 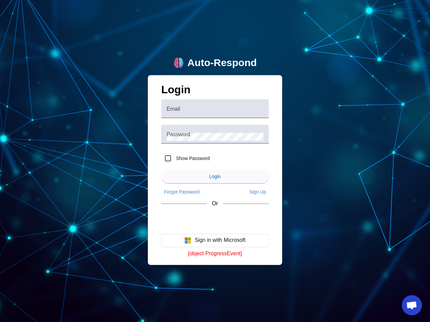 What do you see at coordinates (178, 134) in the screenshot?
I see `mat-label: Password` at bounding box center [178, 134].